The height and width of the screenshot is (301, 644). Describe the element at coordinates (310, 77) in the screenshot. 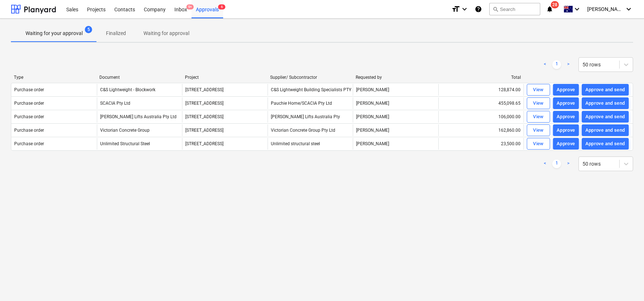

I see `div: Supplier/ Subcontractor` at that location.